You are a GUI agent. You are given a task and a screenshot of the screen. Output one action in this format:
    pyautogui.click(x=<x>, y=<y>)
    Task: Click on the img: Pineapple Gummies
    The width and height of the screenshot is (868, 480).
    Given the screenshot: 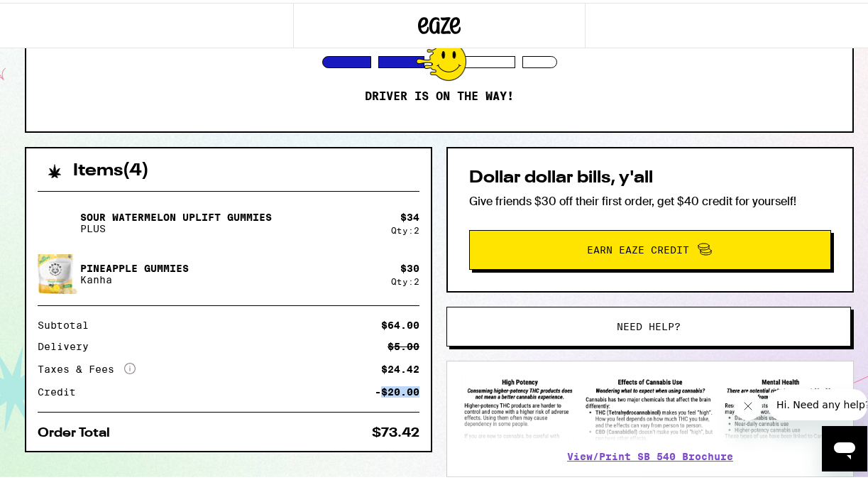 What is the action you would take?
    pyautogui.click(x=57, y=272)
    